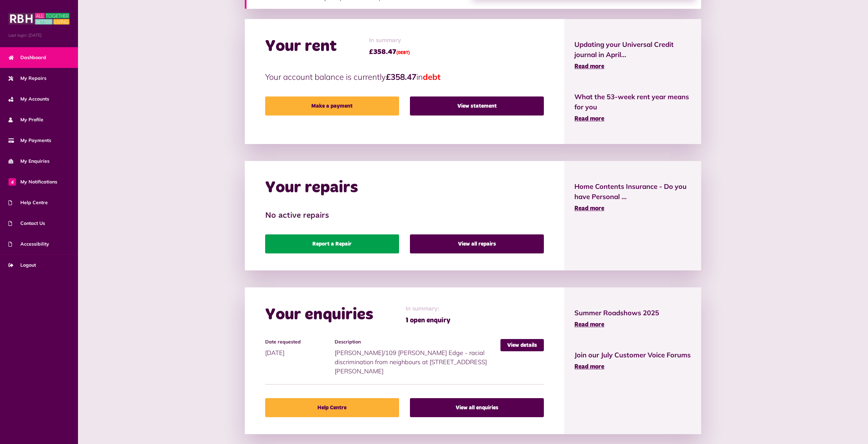 This screenshot has height=444, width=868. I want to click on span: My Profile, so click(26, 119).